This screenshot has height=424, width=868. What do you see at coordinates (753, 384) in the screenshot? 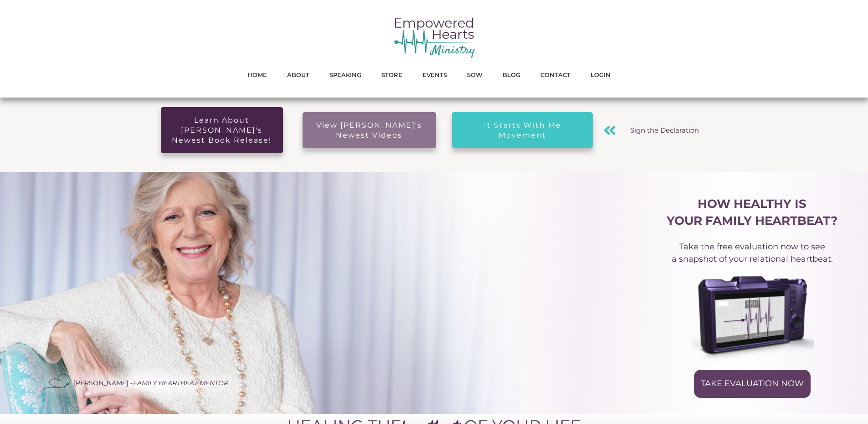
I see `a: TAKE EVALUATION NOW` at bounding box center [753, 384].